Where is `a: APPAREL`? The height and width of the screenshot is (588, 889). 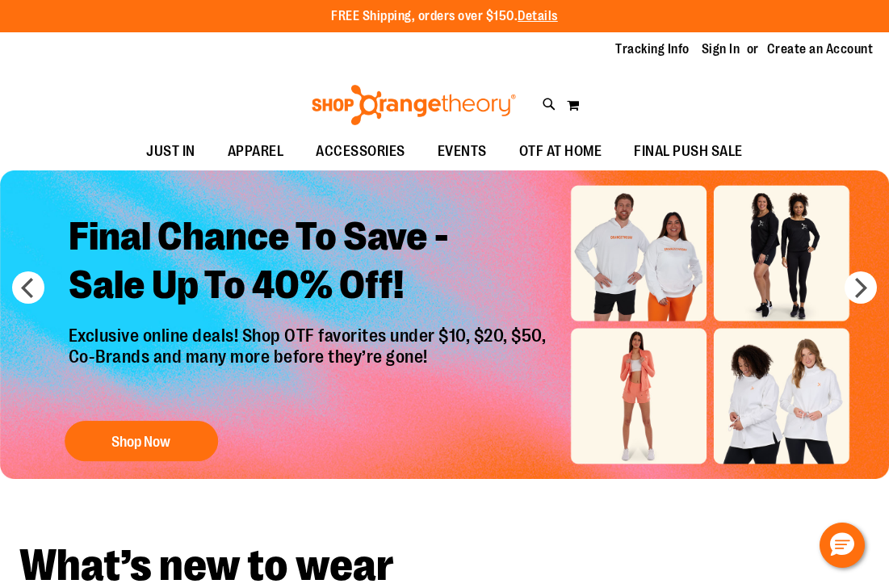 a: APPAREL is located at coordinates (256, 152).